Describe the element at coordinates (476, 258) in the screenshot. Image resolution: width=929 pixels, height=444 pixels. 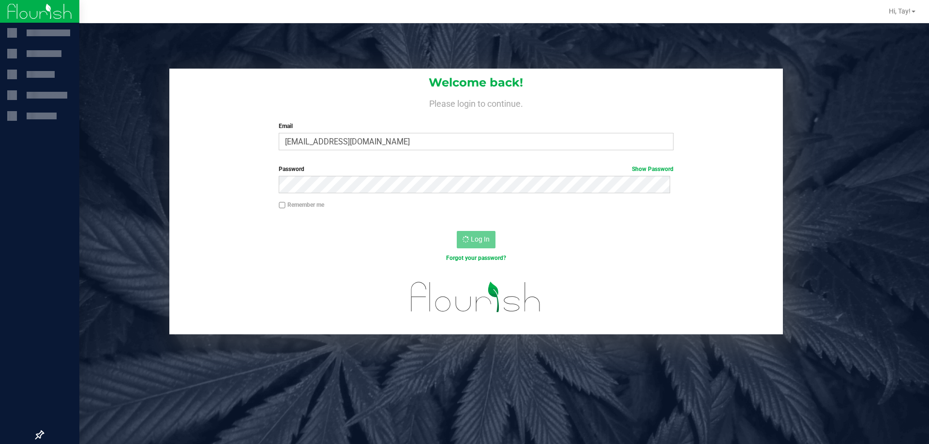
I see `a: Forgot your password?` at that location.